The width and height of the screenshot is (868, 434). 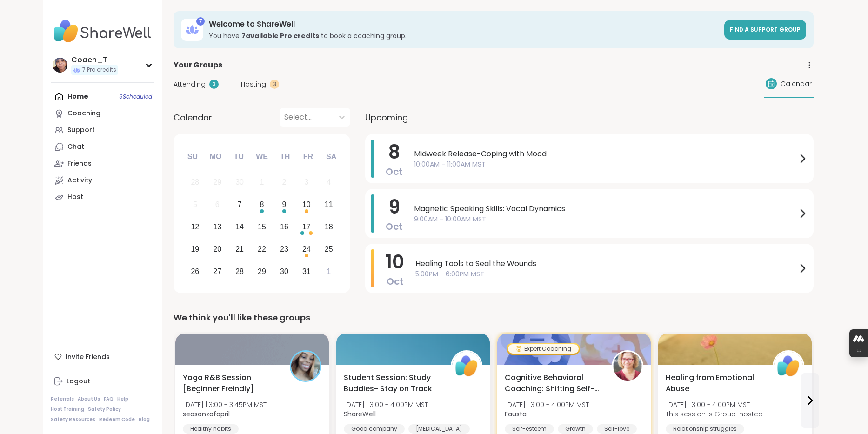 What do you see at coordinates (529, 429) in the screenshot?
I see `div: Self-esteem` at bounding box center [529, 429].